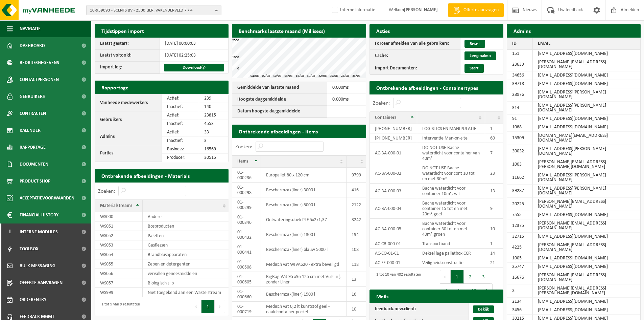  What do you see at coordinates (470, 276) in the screenshot?
I see `button: 2` at bounding box center [470, 276].